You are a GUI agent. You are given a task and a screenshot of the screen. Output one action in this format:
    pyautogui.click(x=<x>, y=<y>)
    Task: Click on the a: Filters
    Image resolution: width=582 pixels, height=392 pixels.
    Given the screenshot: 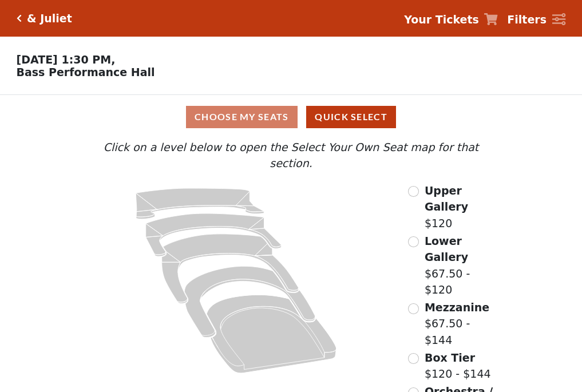 What is the action you would take?
    pyautogui.click(x=536, y=19)
    